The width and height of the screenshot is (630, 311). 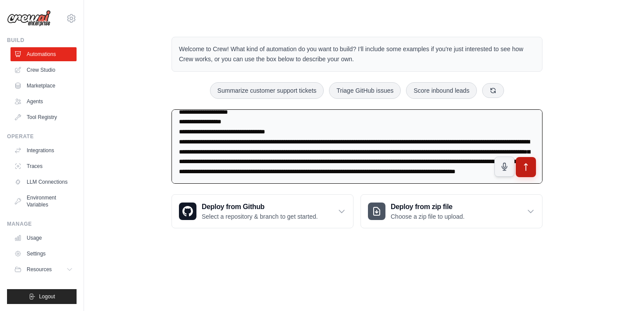 What do you see at coordinates (43, 238) in the screenshot?
I see `a: Usage` at bounding box center [43, 238].